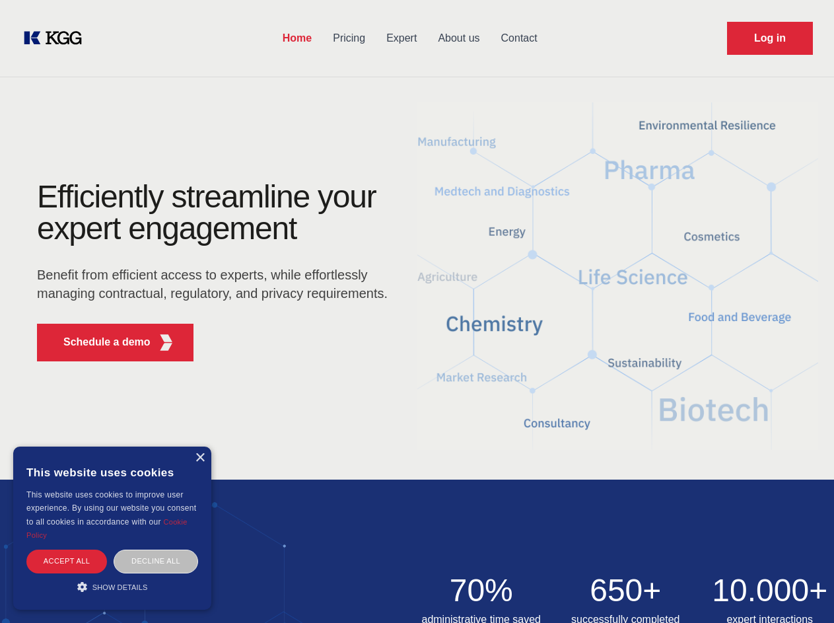 The width and height of the screenshot is (834, 623). What do you see at coordinates (770, 38) in the screenshot?
I see `a: Request Demo` at bounding box center [770, 38].